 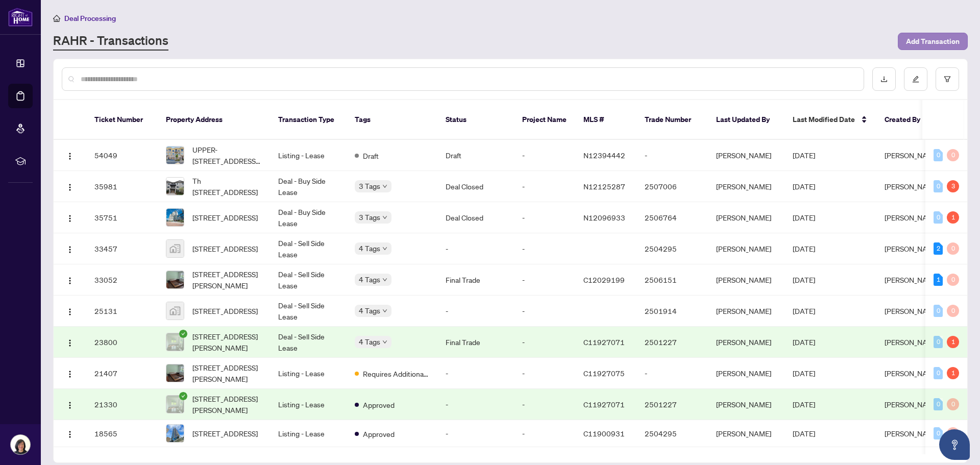 What do you see at coordinates (907, 120) in the screenshot?
I see `th: Created By` at bounding box center [907, 120].